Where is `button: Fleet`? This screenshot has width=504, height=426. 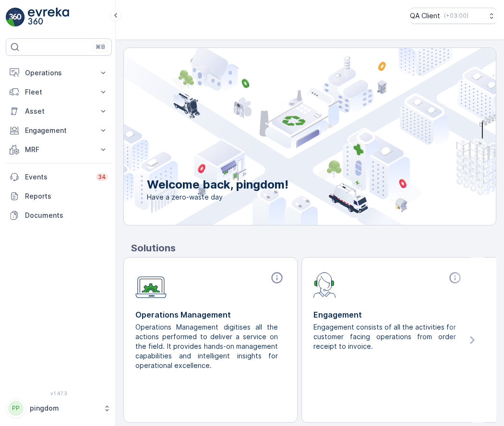 button: Fleet is located at coordinates (59, 92).